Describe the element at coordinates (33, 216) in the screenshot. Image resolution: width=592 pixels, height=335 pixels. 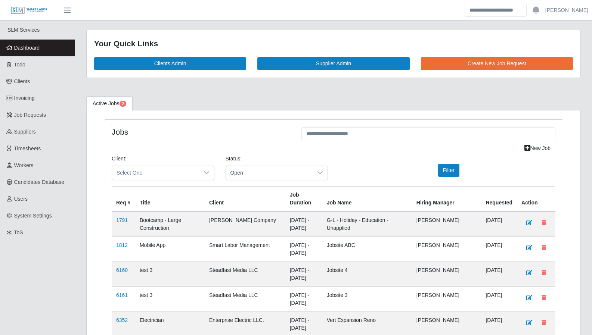
I see `span: System Settings` at that location.